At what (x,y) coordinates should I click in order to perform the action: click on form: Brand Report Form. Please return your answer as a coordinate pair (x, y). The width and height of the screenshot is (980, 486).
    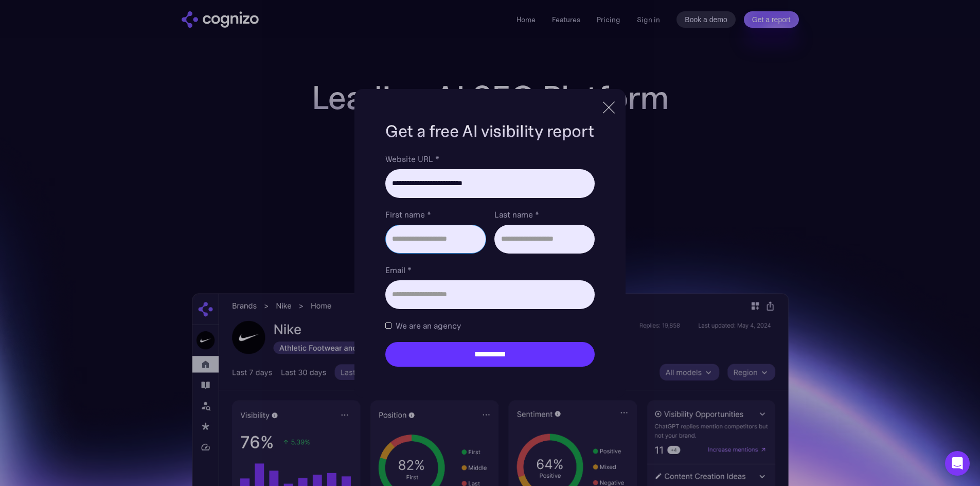
    Looking at the image, I should click on (490, 259).